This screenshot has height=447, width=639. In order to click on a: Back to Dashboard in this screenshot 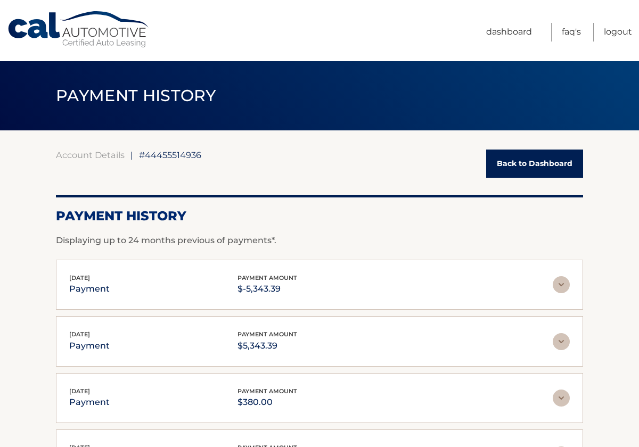, I will do `click(534, 163)`.